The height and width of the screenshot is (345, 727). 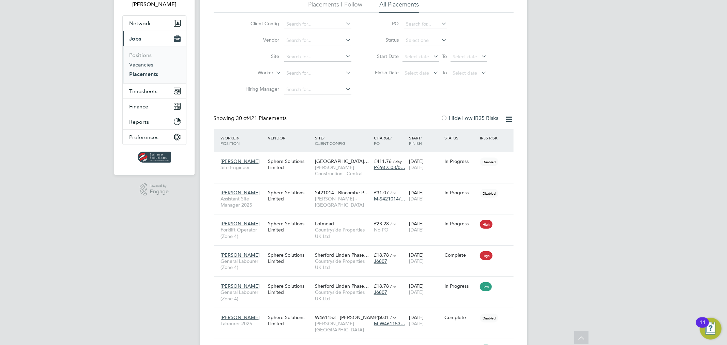 What do you see at coordinates (260, 56) in the screenshot?
I see `label: Site` at bounding box center [260, 56].